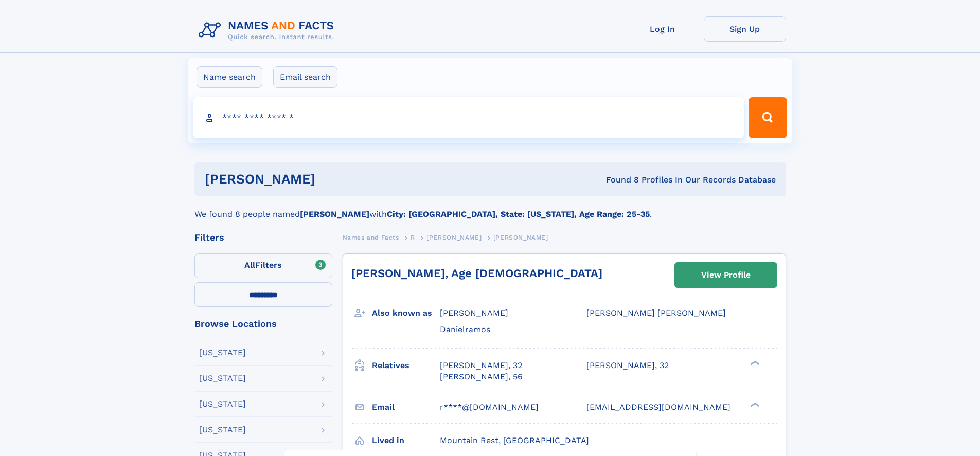 The width and height of the screenshot is (980, 456). Describe the element at coordinates (406, 408) in the screenshot. I see `h3: Email` at that location.